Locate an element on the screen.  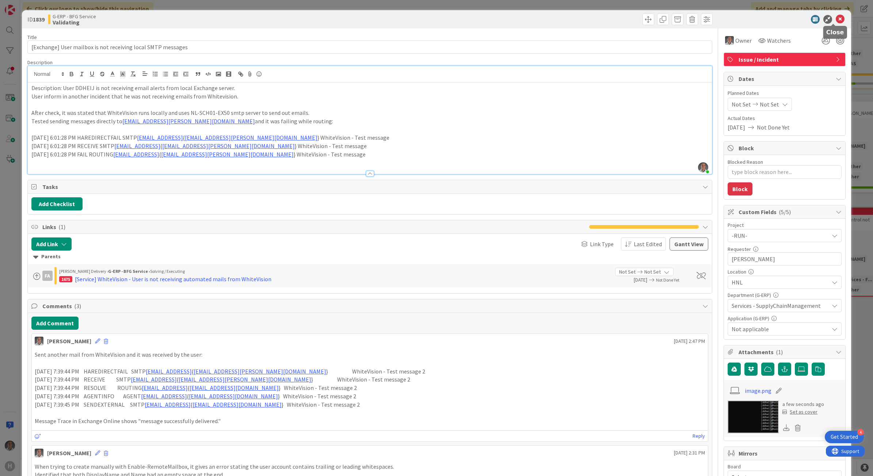
span: Planned Dates is located at coordinates (784, 93).